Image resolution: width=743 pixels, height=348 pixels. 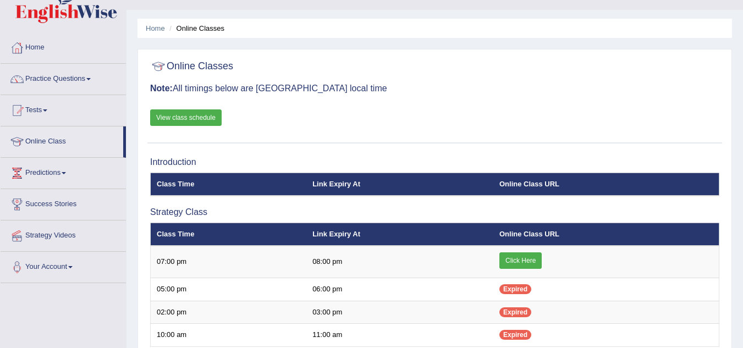 I want to click on a: Success Stories, so click(x=63, y=203).